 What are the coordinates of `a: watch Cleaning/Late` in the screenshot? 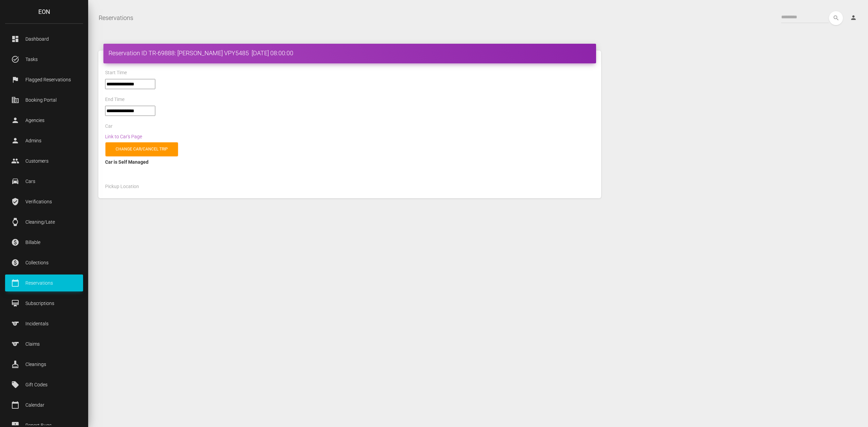 It's located at (44, 222).